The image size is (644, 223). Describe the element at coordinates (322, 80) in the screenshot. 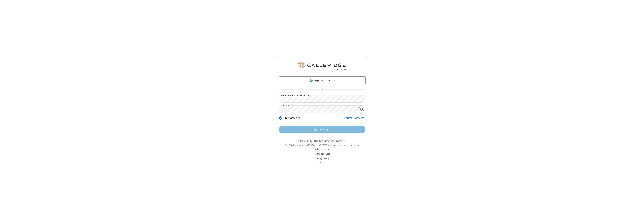

I see `a: Login with Google` at that location.